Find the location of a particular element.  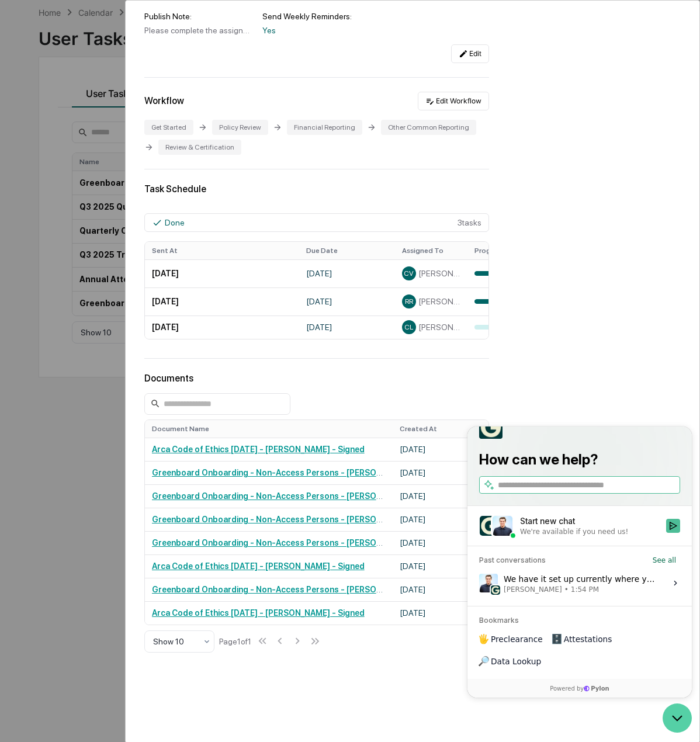

div: Please complete the assigned tasks to onboard onto the Greenboard platform. This will include rev... is located at coordinates (198, 31).